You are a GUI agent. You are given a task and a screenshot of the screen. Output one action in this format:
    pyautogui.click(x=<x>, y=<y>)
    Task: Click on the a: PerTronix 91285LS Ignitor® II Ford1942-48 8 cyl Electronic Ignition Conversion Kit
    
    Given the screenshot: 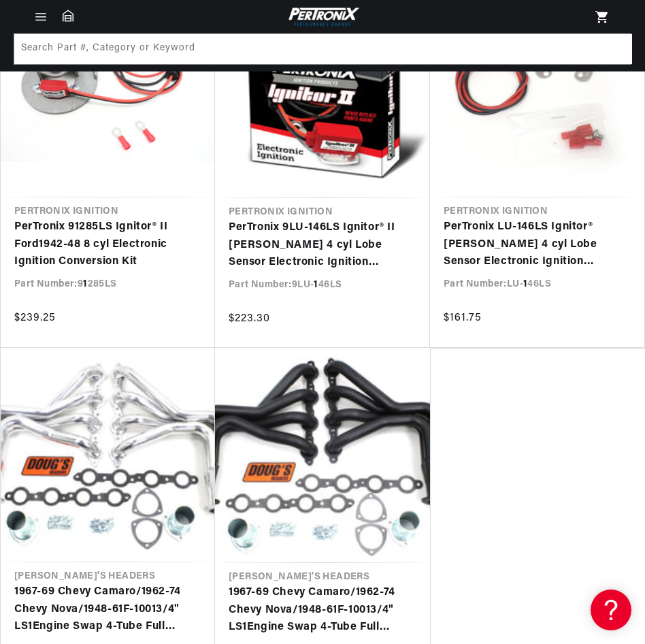 What is the action you would take?
    pyautogui.click(x=107, y=244)
    